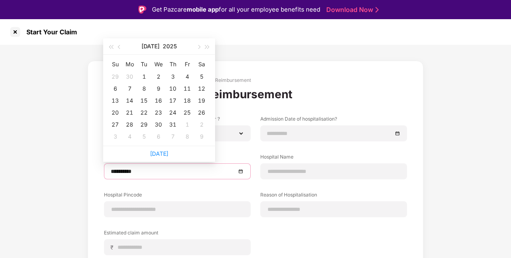  I want to click on td: 2025-08-05, so click(144, 137).